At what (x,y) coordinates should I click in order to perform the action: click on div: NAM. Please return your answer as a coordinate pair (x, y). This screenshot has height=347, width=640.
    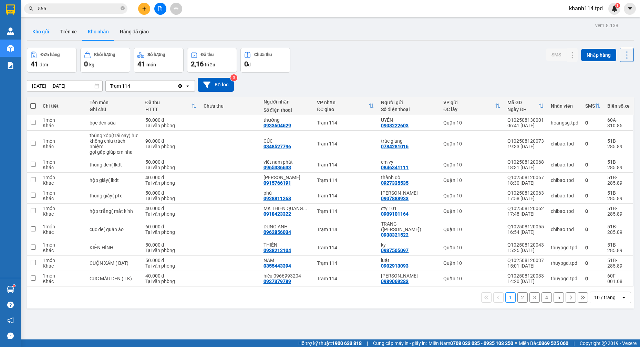
    Looking at the image, I should click on (287, 261).